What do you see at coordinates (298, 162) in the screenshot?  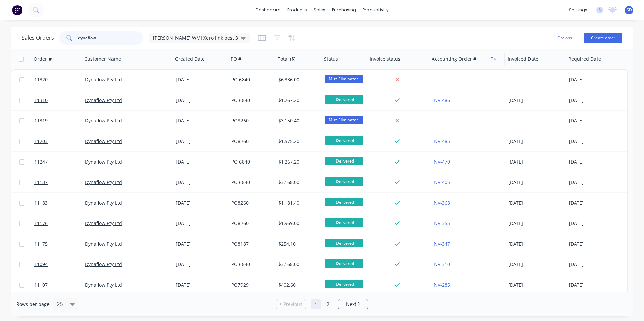 I see `div: $1,267.20` at bounding box center [298, 162].